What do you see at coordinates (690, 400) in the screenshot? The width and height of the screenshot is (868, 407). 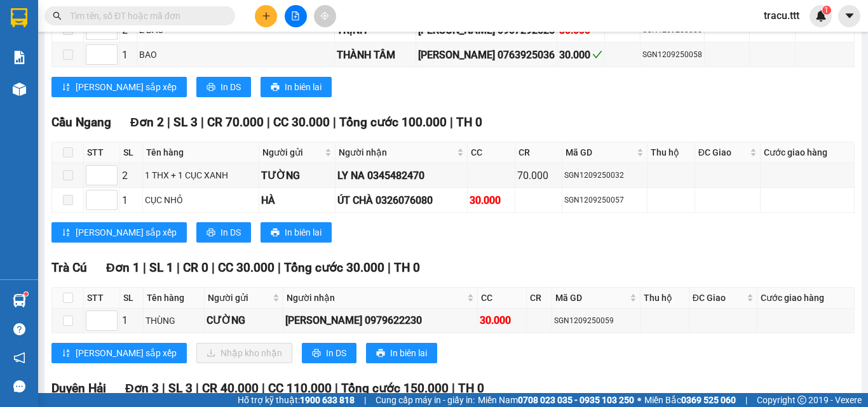 I see `span: Miền Bắc` at bounding box center [690, 400].